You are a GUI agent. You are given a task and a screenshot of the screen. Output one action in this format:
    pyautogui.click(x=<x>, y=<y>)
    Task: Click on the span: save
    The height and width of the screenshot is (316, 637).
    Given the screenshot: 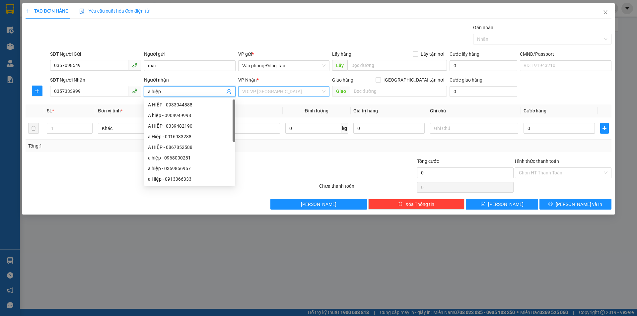 What is the action you would take?
    pyautogui.click(x=483, y=204)
    